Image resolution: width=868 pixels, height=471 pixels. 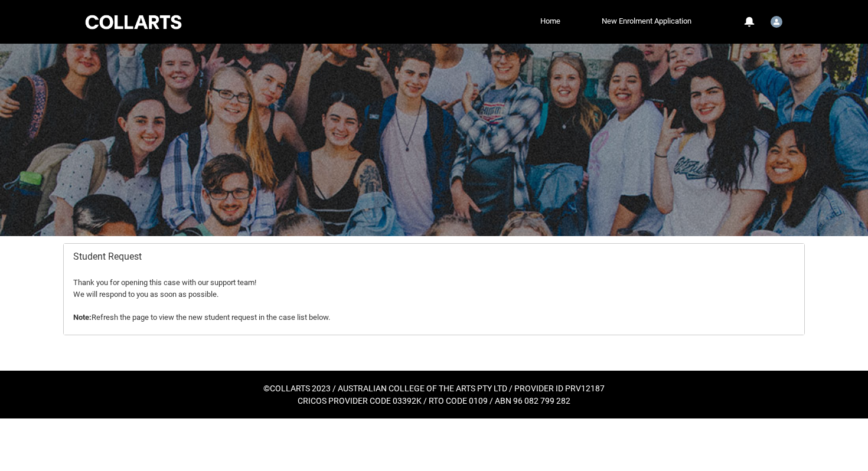 What do you see at coordinates (434, 295) in the screenshot?
I see `p: We will respond to you as soon as possible.` at bounding box center [434, 295].